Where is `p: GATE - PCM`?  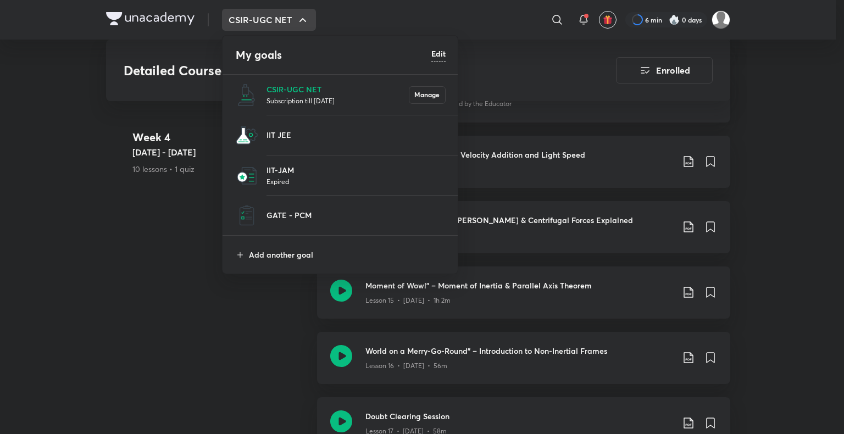 p: GATE - PCM is located at coordinates (356, 215).